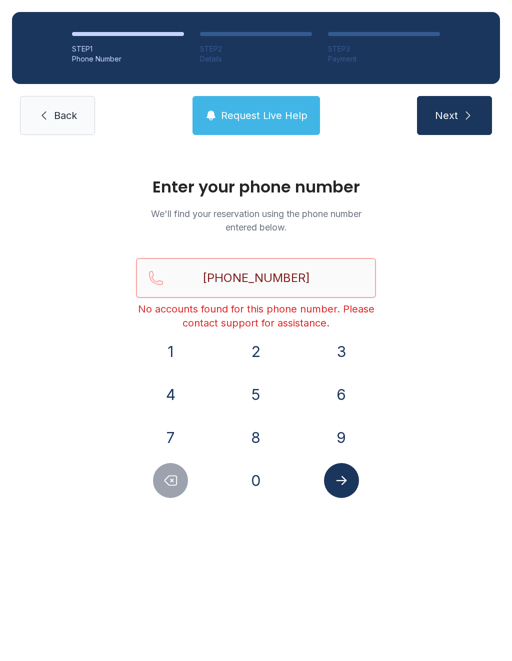 Image resolution: width=512 pixels, height=661 pixels. Describe the element at coordinates (171, 438) in the screenshot. I see `button: 7` at that location.